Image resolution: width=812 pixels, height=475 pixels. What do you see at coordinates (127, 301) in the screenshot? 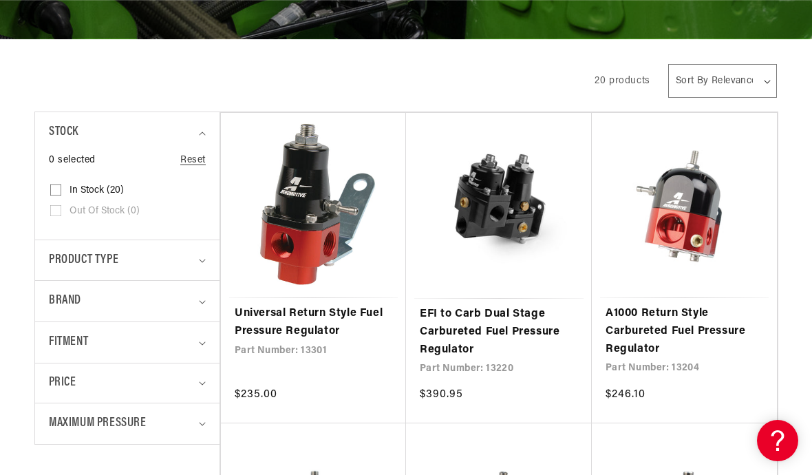
I see `summary: Brand (0 selected)` at bounding box center [127, 301].